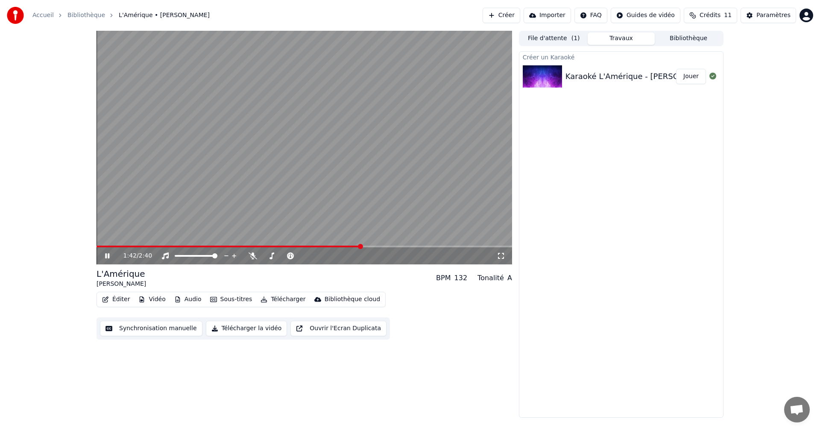 The height and width of the screenshot is (431, 820). Describe the element at coordinates (283, 299) in the screenshot. I see `button: Télécharger` at that location.